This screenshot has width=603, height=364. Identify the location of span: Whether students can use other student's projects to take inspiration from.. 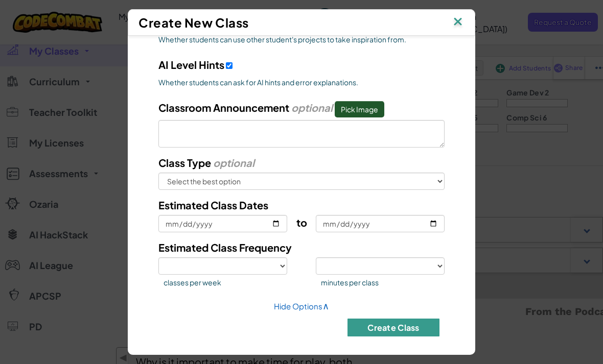
(302, 39).